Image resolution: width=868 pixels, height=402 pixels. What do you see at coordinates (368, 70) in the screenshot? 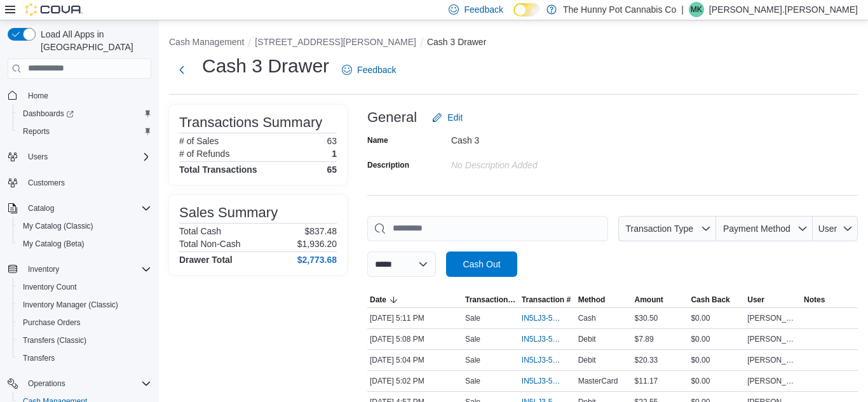
I see `a: Feedback` at bounding box center [368, 70].